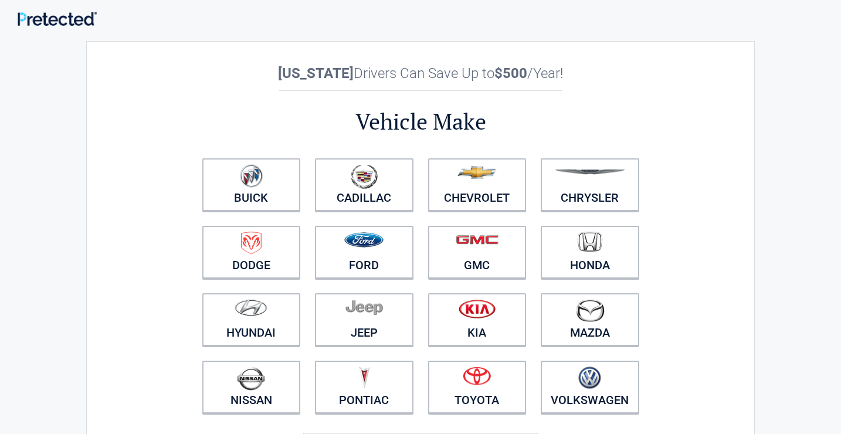 The image size is (841, 434). I want to click on a: Pontiac, so click(364, 387).